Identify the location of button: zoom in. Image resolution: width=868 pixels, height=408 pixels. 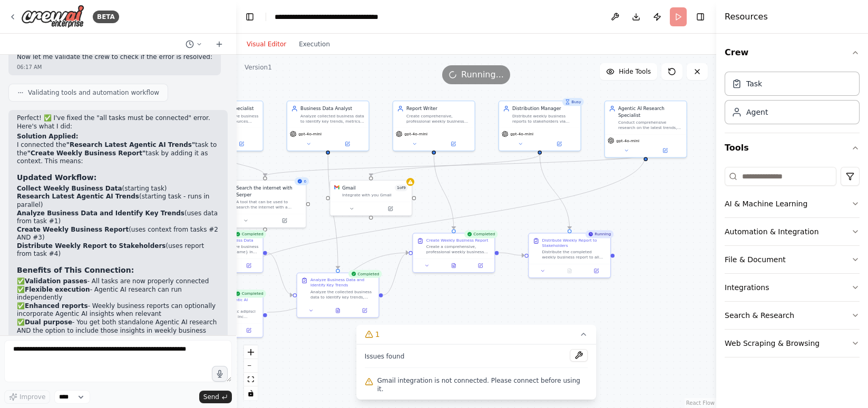
(251, 353).